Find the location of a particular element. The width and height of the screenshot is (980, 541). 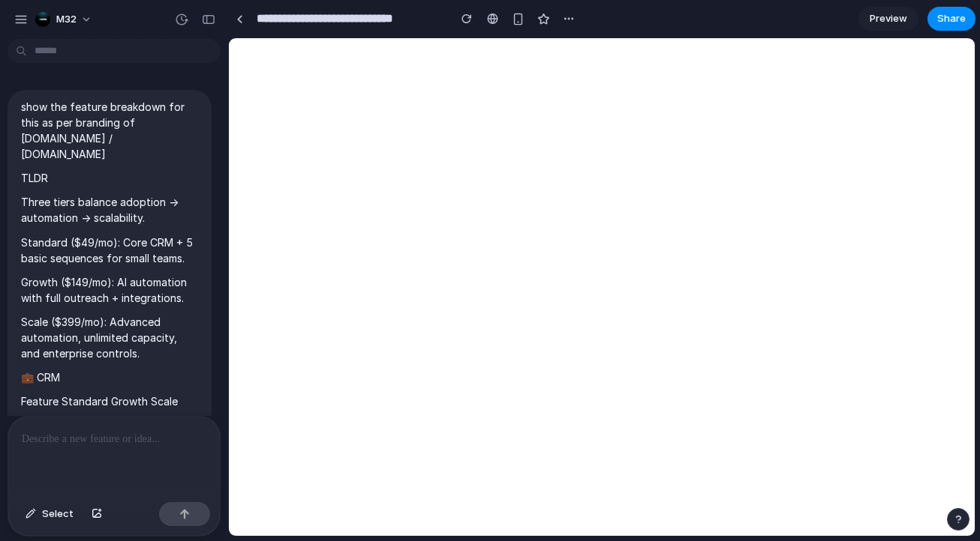

p: Standard ($49/mo): Core CRM + 5 basic sequences for small teams. is located at coordinates (109, 251).